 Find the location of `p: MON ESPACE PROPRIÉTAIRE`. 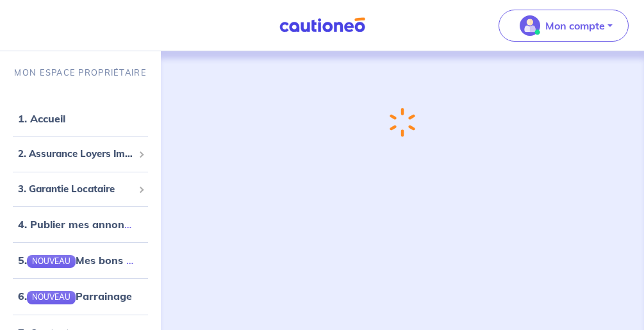

p: MON ESPACE PROPRIÉTAIRE is located at coordinates (80, 72).